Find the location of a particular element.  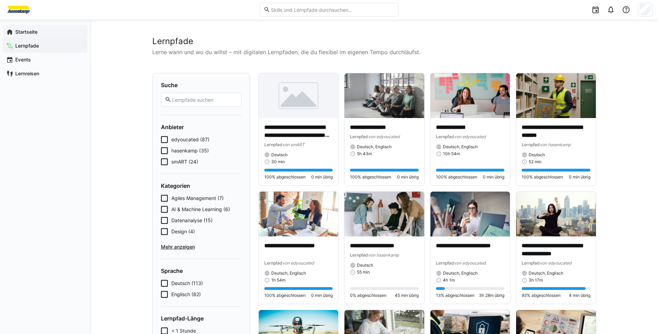

p: Lerne wann und wo du willst – mit digitalen Lernpfaden, die du flexibel im eigenen Tempo durchläu... is located at coordinates (374, 52).